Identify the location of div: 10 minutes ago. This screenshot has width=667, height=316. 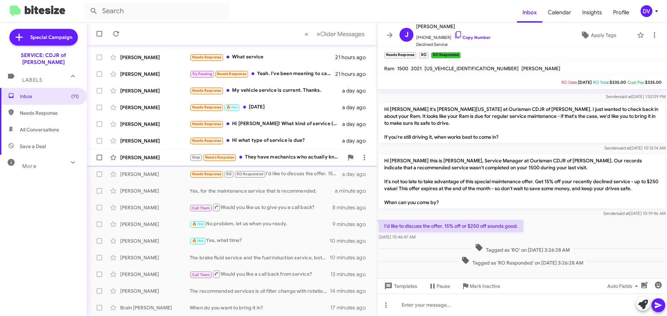
(351, 257).